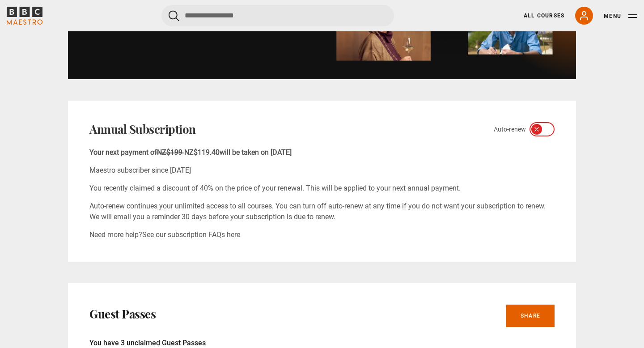 This screenshot has width=644, height=348. I want to click on input: Search, so click(278, 16).